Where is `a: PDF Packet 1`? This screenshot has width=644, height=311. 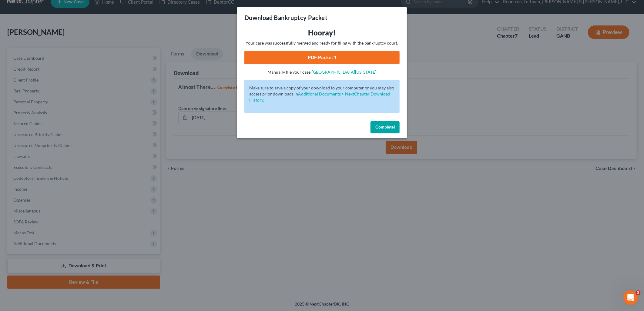
a: PDF Packet 1 is located at coordinates (322, 58).